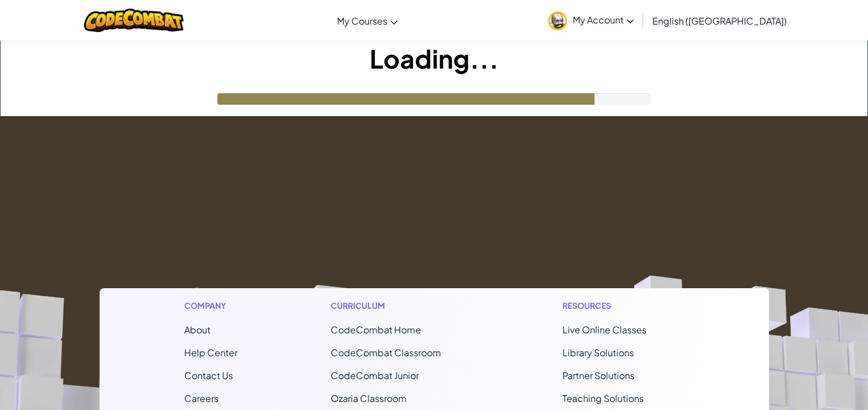 This screenshot has width=868, height=410. Describe the element at coordinates (210, 306) in the screenshot. I see `h1: Company` at that location.